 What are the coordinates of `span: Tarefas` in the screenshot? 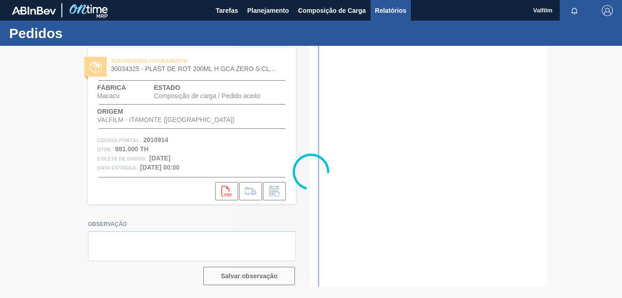 It's located at (227, 11).